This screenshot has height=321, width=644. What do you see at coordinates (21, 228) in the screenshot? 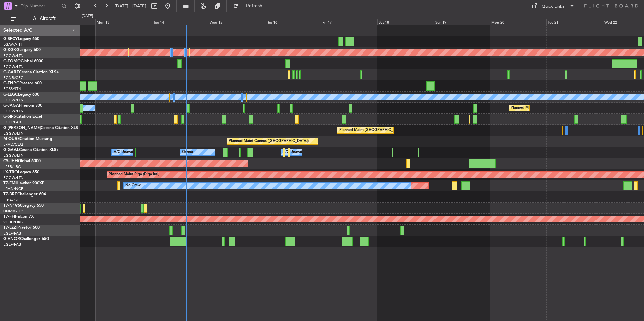
I see `a: T7-LZZIPraetor 600` at bounding box center [21, 228].